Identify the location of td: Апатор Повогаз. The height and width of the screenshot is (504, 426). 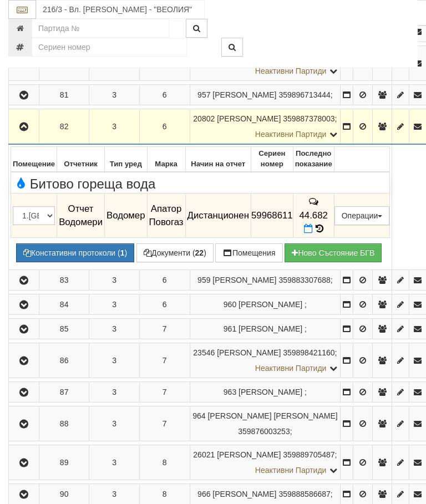
(166, 215).